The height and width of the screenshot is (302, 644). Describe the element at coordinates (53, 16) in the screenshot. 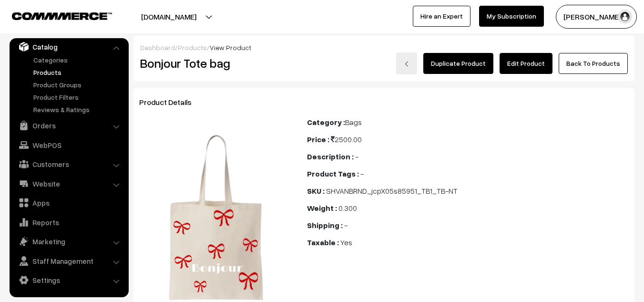

I see `a: COMMMERCE` at that location.